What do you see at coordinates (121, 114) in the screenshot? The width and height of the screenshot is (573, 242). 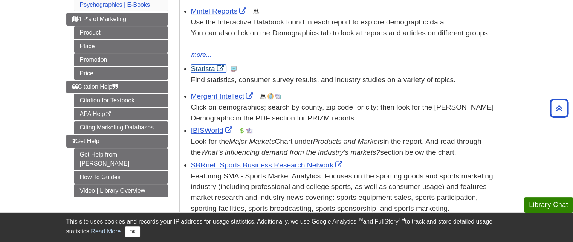 I see `a: APA Help` at bounding box center [121, 114].